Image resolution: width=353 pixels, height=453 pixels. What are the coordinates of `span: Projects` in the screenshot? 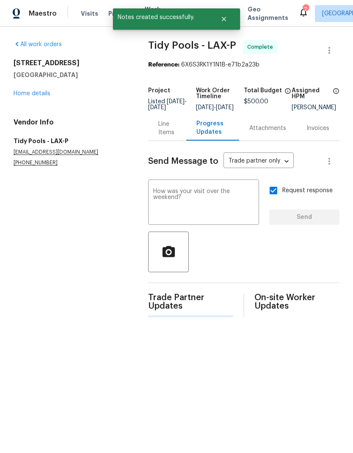 It's located at (121, 14).